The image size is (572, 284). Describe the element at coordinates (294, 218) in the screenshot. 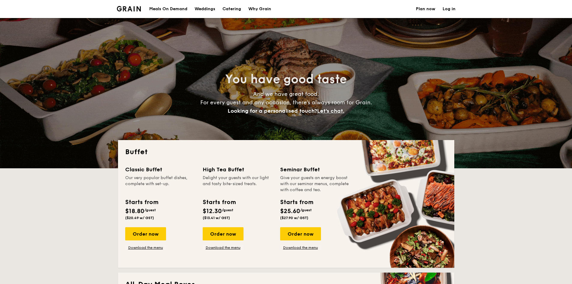

I see `span: ($27.90 w/ GST)` at that location.